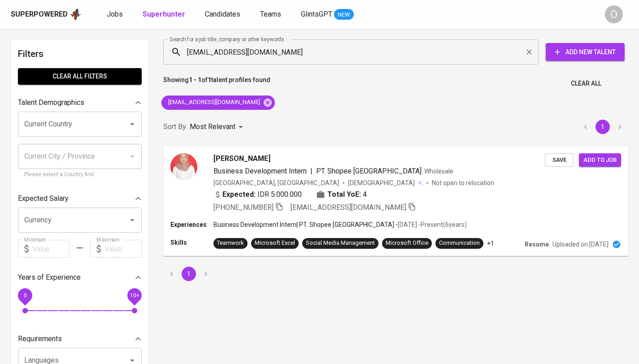 The width and height of the screenshot is (639, 364). Describe the element at coordinates (559, 160) in the screenshot. I see `span: Save` at that location.